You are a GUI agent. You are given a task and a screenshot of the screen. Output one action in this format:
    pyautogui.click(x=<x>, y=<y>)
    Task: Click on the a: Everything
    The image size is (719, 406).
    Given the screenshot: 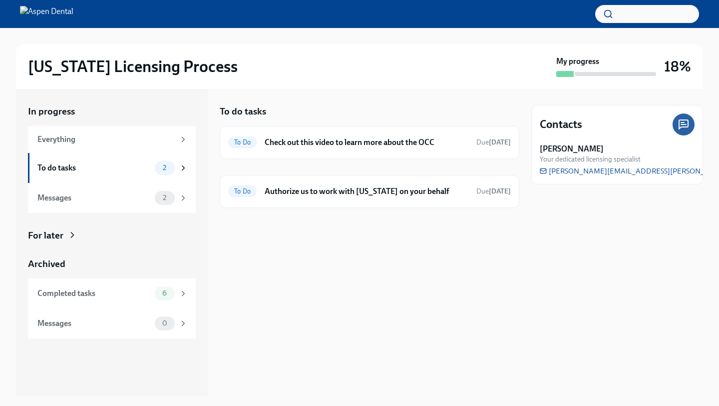 What is the action you would take?
    pyautogui.click(x=112, y=139)
    